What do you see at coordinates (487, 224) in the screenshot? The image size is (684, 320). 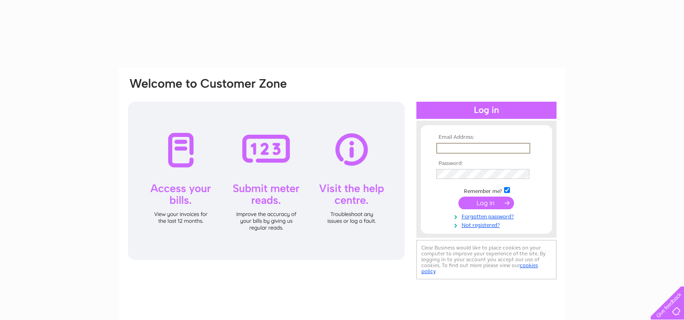 I see `a: Not registered?` at bounding box center [487, 224].